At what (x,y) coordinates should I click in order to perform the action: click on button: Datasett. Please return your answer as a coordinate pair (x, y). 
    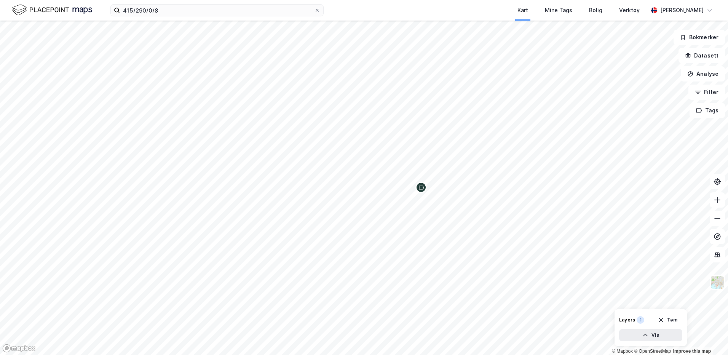
    Looking at the image, I should click on (702, 56).